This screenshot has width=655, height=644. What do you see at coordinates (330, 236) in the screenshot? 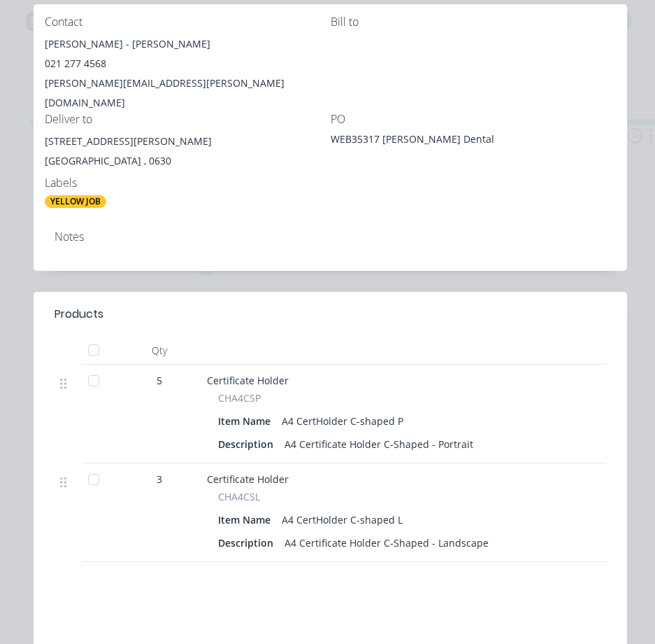
I see `div: Notes` at bounding box center [330, 236].